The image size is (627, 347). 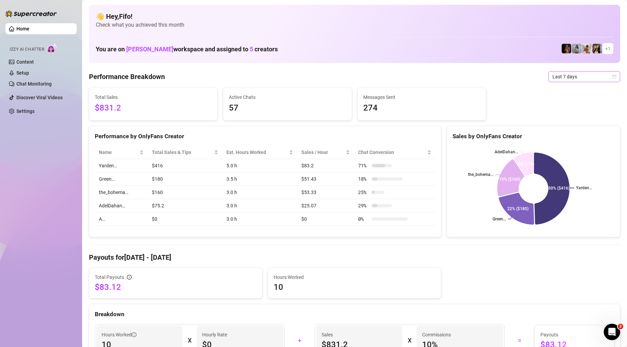 I want to click on span: 25 %, so click(x=363, y=192).